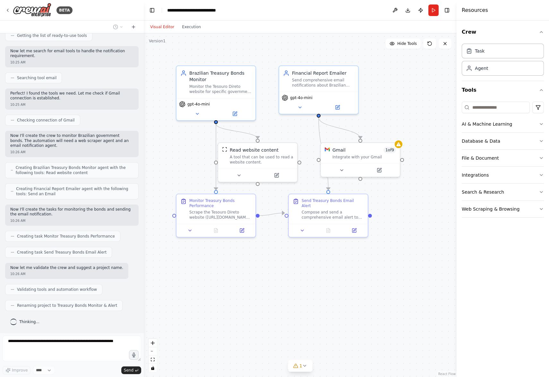 The image size is (549, 377). I want to click on div: Monitor the Tesouro Direto website for specific government bonds (Tesouro IPCA+ 2050, Tesouro Ren..., so click(220, 89).